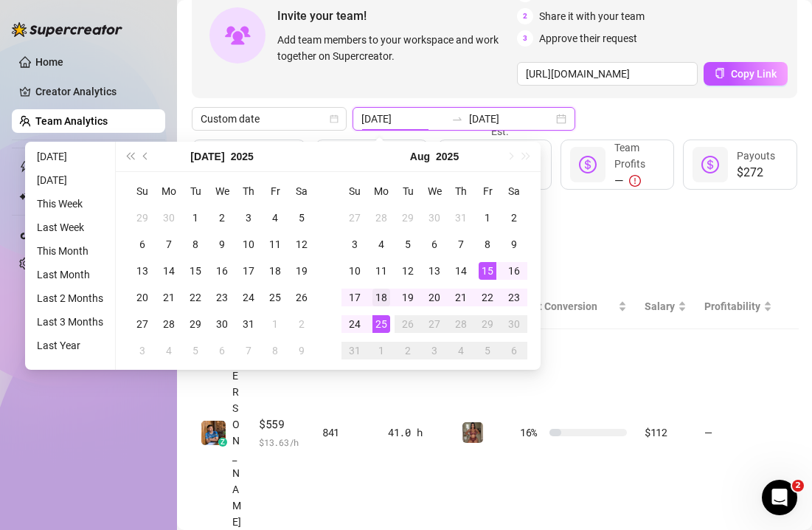 This screenshot has width=812, height=530. I want to click on span: to, so click(457, 119).